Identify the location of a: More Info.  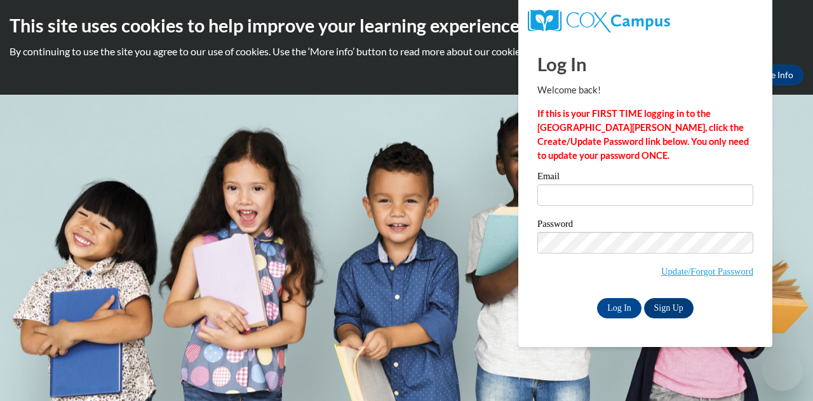
(773, 75).